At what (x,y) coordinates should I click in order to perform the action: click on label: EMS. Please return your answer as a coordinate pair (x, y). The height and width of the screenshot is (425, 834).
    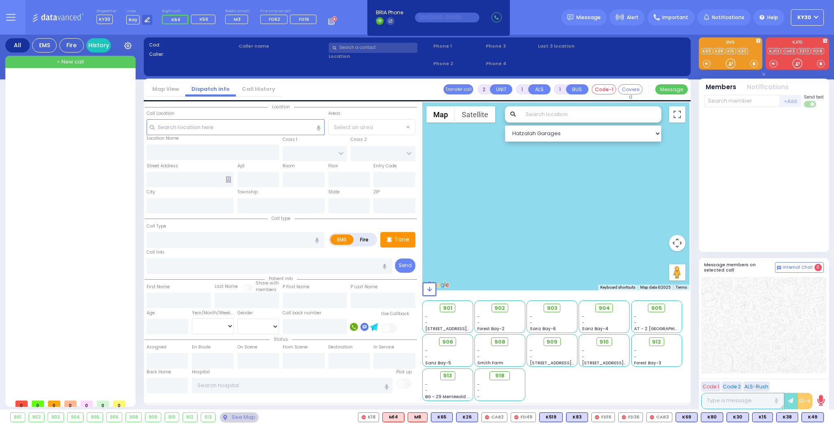
    Looking at the image, I should click on (731, 43).